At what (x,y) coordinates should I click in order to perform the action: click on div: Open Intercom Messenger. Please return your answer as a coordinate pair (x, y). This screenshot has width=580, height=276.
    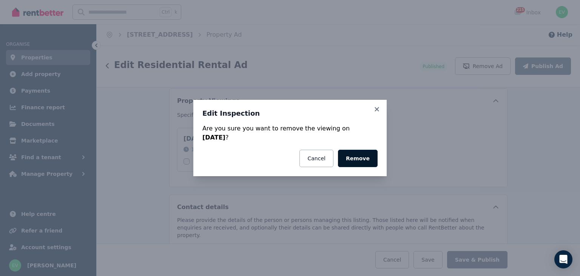
    Looking at the image, I should click on (563, 259).